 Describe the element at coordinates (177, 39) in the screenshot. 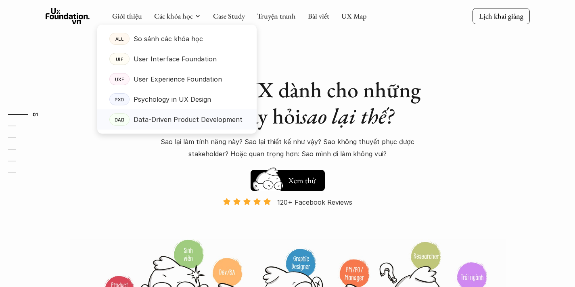

I see `a: ALLSo sánh các khóa học` at that location.